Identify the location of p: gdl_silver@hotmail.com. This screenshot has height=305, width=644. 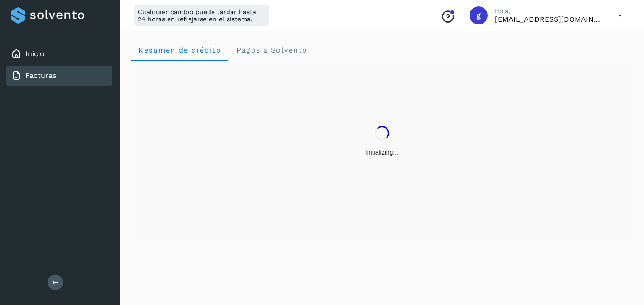
(549, 19).